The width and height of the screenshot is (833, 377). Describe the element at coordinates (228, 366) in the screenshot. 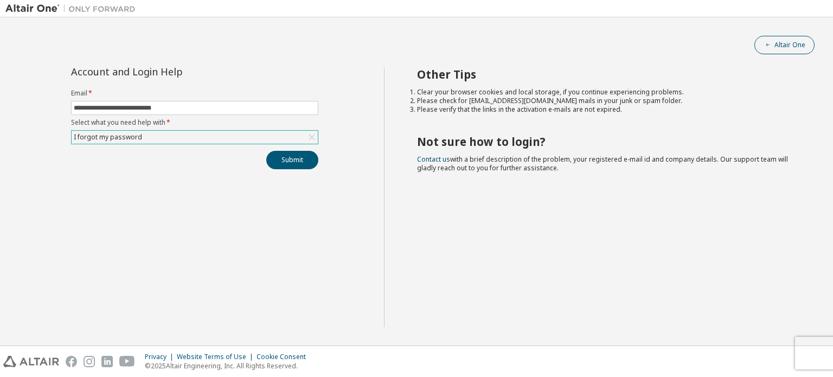

I see `p: © 2025 Altair Engineering, Inc. All Rights Reserved.` at that location.